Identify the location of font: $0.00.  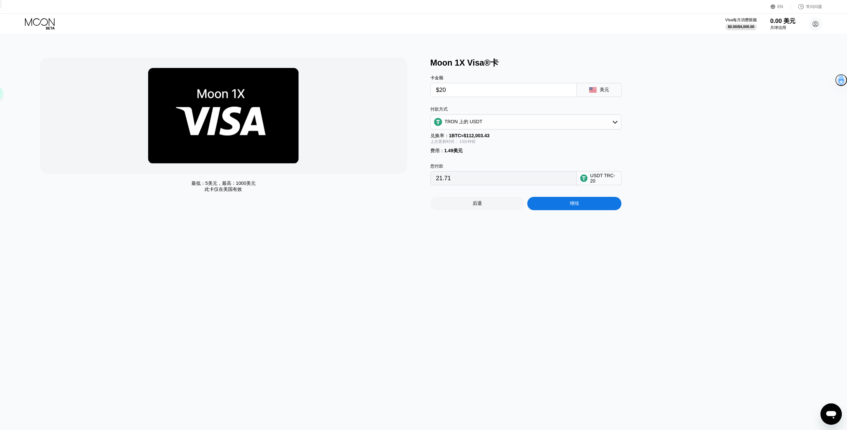
(733, 27).